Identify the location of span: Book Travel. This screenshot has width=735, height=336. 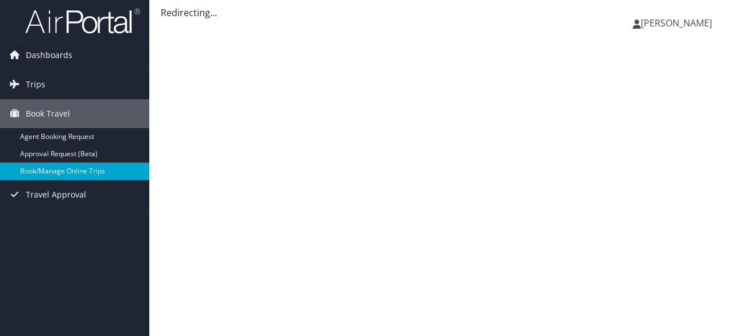
(48, 114).